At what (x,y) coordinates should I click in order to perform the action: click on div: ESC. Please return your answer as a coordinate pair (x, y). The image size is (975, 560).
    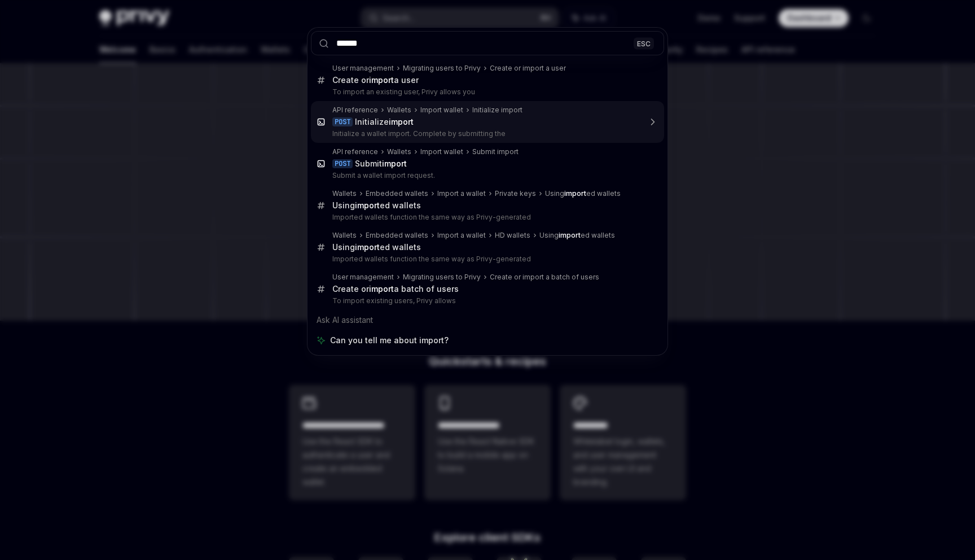
    Looking at the image, I should click on (644, 43).